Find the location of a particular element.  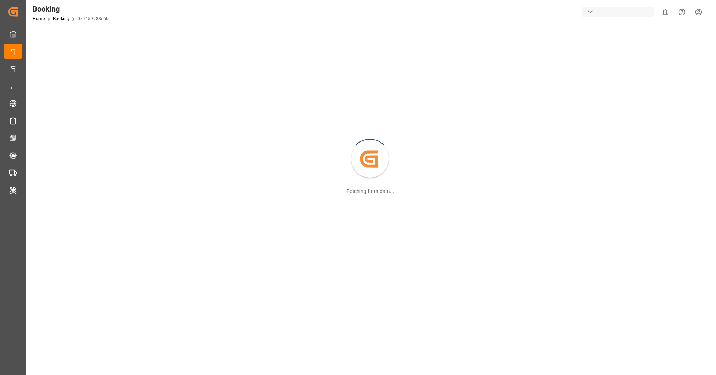

button: Help Center is located at coordinates (681, 12).